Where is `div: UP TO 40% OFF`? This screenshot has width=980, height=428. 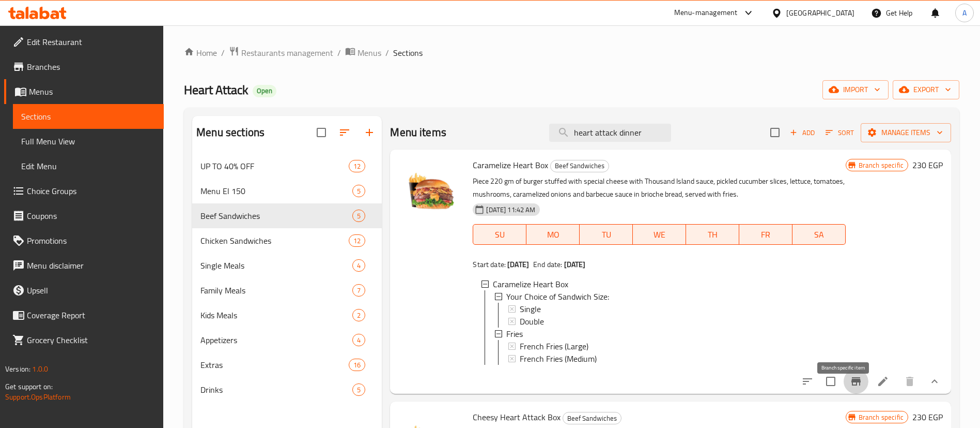 div: UP TO 40% OFF is located at coordinates (275, 166).